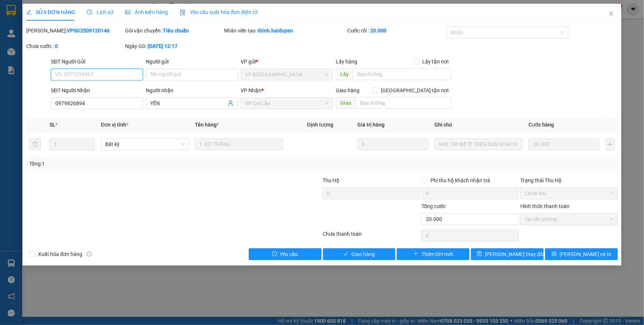 The image size is (644, 325). Describe the element at coordinates (238, 144) in the screenshot. I see `input: VD: Bàn, Ghế` at that location.